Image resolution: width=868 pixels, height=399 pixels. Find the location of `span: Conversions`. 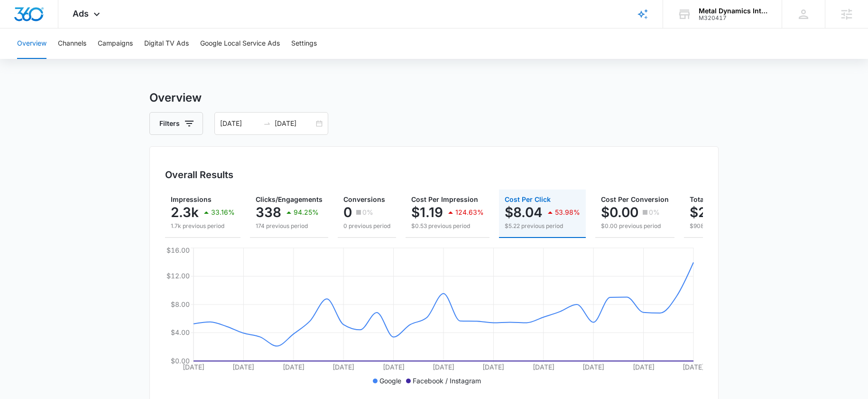

span: Conversions is located at coordinates (365, 199).